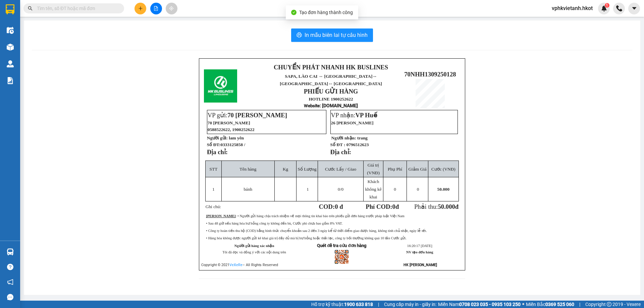  Describe the element at coordinates (338, 145) in the screenshot. I see `strong: Số ĐT :` at that location.